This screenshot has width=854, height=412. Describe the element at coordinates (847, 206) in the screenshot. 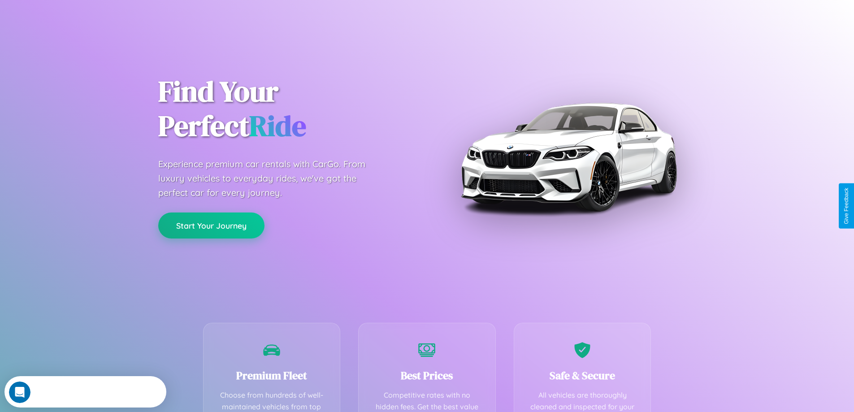

I see `div: Give Feedback` at that location.